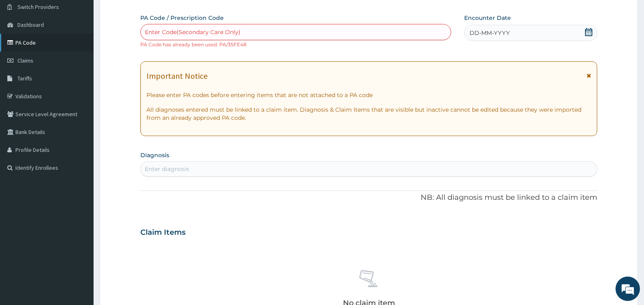 This screenshot has height=305, width=644. Describe the element at coordinates (489, 33) in the screenshot. I see `span: DD-MM-YYYY` at that location.